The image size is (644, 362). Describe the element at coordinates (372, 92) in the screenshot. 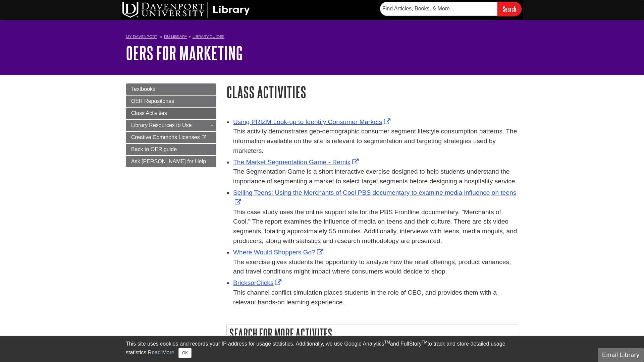

I see `h1: Class Activities` at that location.